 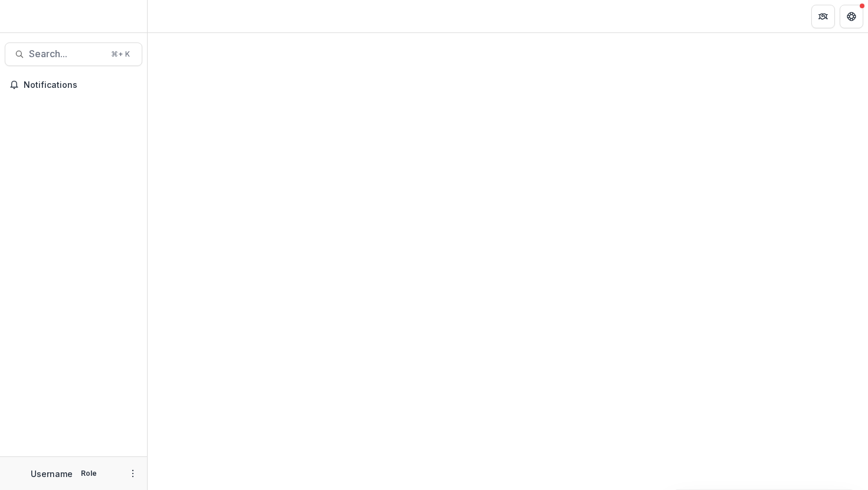 What do you see at coordinates (73, 54) in the screenshot?
I see `button: Search...` at bounding box center [73, 54].